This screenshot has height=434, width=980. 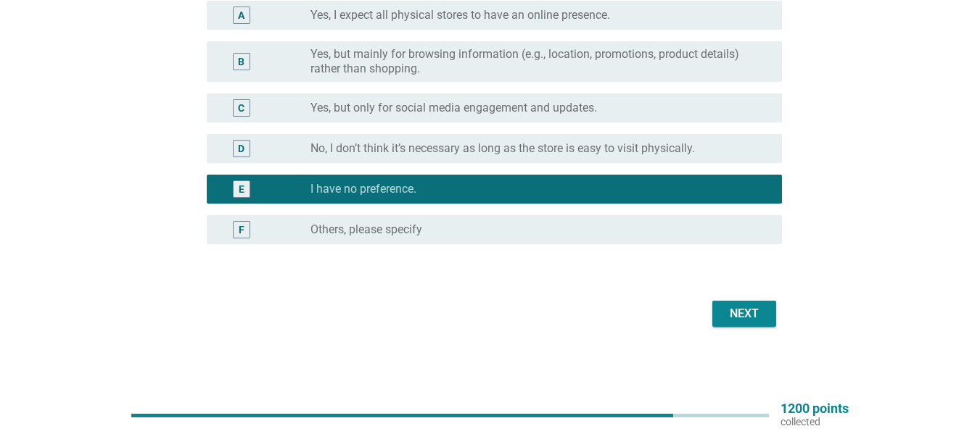 I want to click on div: E, so click(x=242, y=189).